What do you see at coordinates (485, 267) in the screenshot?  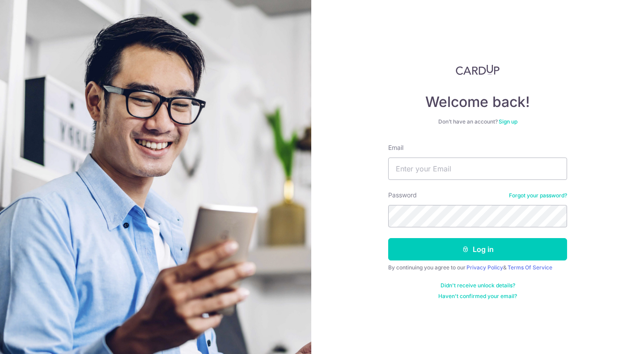 I see `a: Privacy Policy` at bounding box center [485, 267].